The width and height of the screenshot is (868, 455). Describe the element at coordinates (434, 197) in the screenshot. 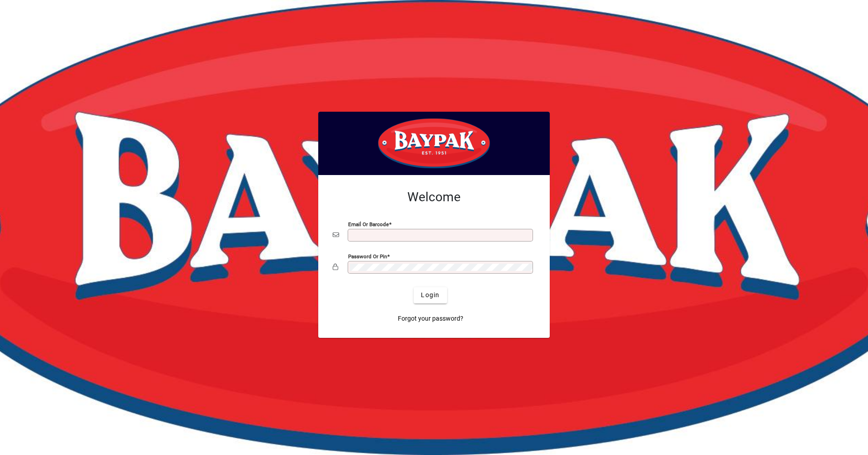

I see `h2: Welcome` at that location.